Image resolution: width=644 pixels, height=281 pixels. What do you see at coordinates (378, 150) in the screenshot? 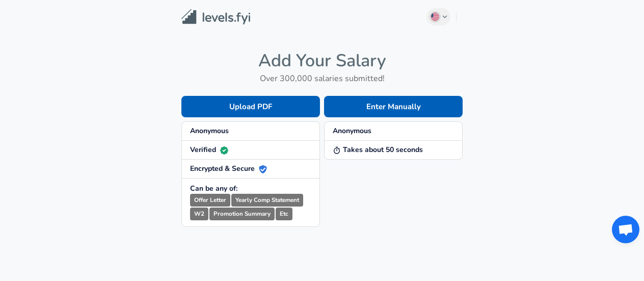
I see `strong: Takes about 50 seconds` at bounding box center [378, 150].